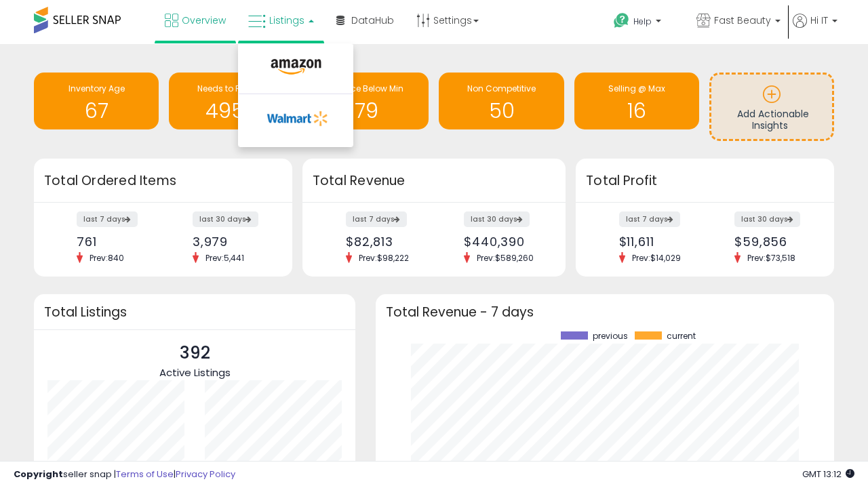 Image resolution: width=868 pixels, height=488 pixels. What do you see at coordinates (195, 353) in the screenshot?
I see `p: 392` at bounding box center [195, 353].